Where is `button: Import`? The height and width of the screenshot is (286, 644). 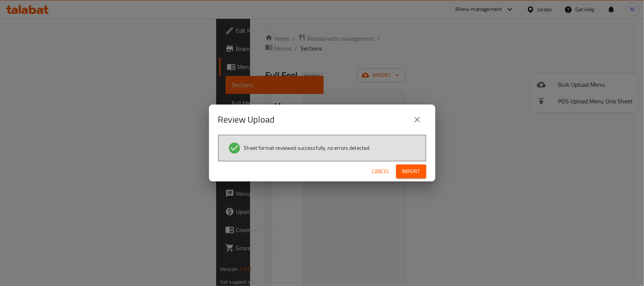 button: Import is located at coordinates (411, 171).